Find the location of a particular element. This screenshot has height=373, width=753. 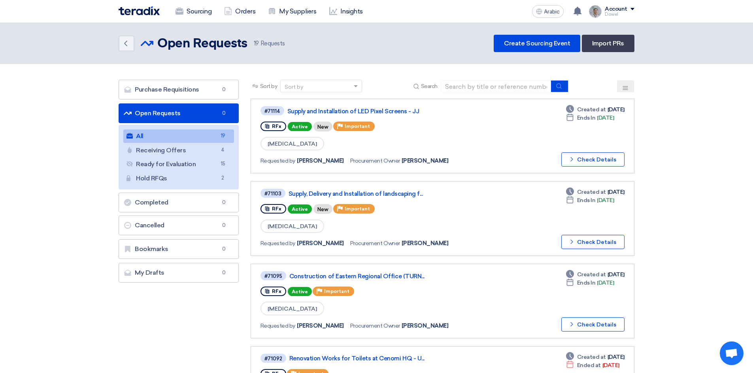

a: Construction of Eastern Regional Office (TURN... is located at coordinates (388, 277).